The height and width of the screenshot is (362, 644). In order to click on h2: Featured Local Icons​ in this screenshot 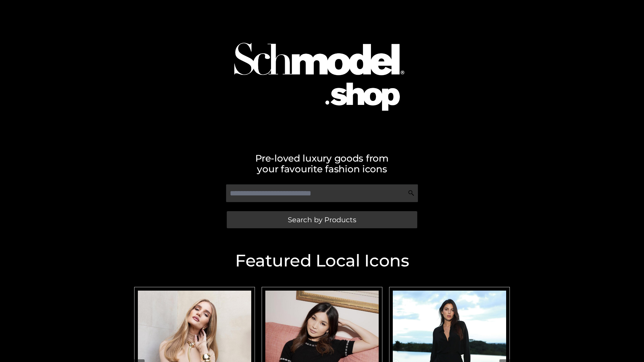, I will do `click(322, 261)`.